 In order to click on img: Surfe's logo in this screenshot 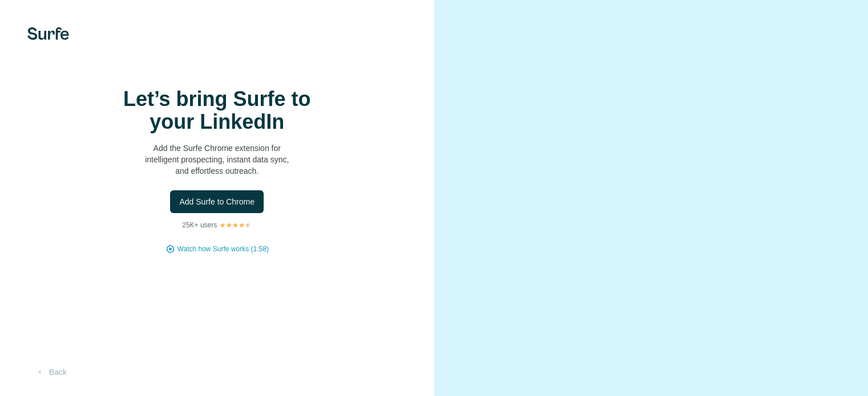, I will do `click(48, 34)`.